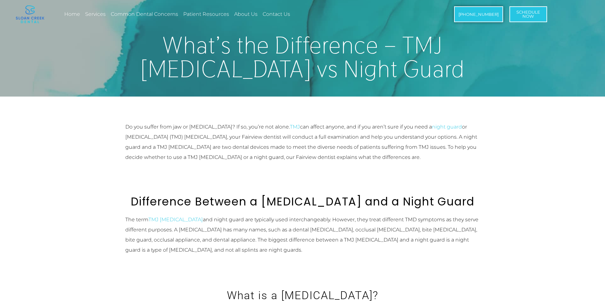 Image resolution: width=605 pixels, height=302 pixels. Describe the element at coordinates (366, 127) in the screenshot. I see `span: can affect anyone, and if you aren’t sure if you need a` at that location.